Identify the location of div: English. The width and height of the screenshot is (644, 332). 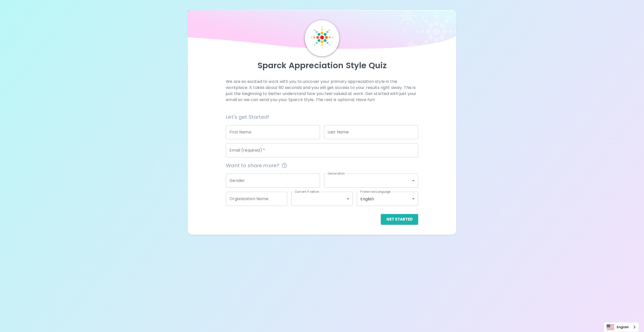
(387, 199).